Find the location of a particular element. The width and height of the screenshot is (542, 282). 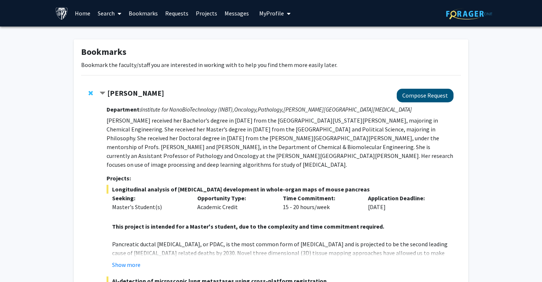

strong: Department: is located at coordinates (123, 109).